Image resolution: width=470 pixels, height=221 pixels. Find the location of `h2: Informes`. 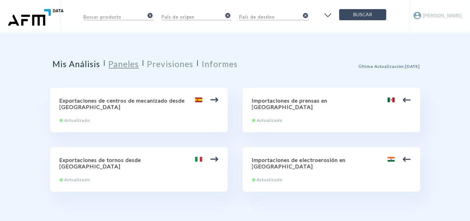

h2: Informes is located at coordinates (220, 64).